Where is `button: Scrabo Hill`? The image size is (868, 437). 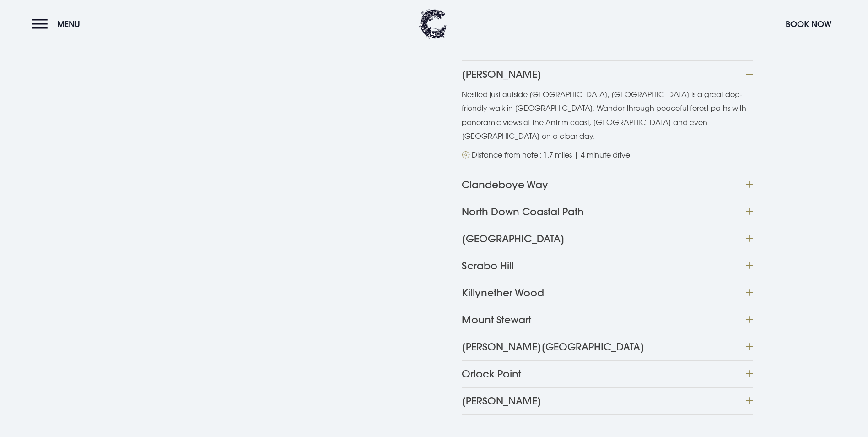 button: Scrabo Hill is located at coordinates (607, 265).